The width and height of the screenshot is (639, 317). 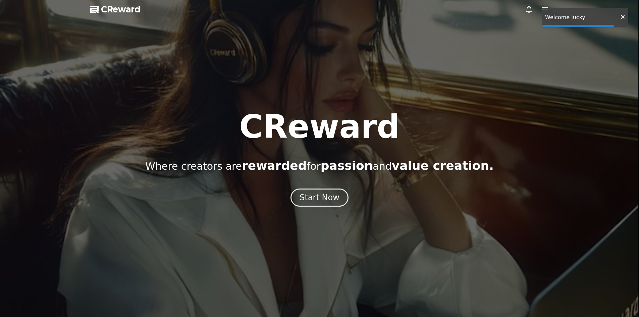 I want to click on h1: CReward, so click(x=319, y=127).